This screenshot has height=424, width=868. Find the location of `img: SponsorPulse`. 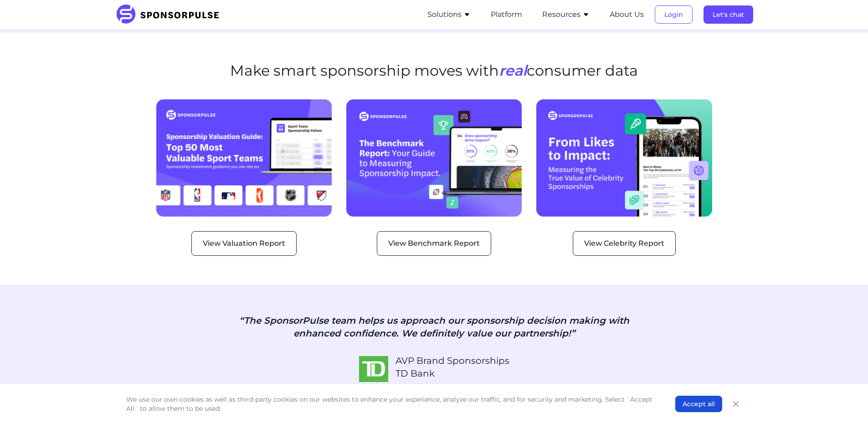

img: SponsorPulse is located at coordinates (170, 14).